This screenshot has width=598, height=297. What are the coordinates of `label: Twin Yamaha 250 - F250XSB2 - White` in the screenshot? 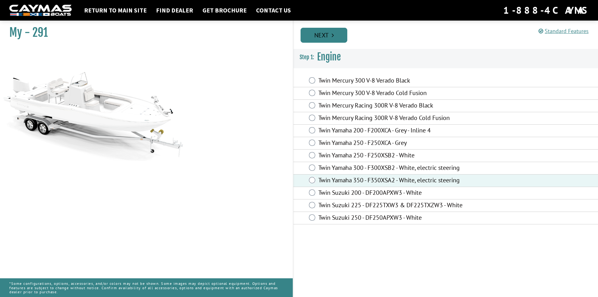 It's located at (402, 156).